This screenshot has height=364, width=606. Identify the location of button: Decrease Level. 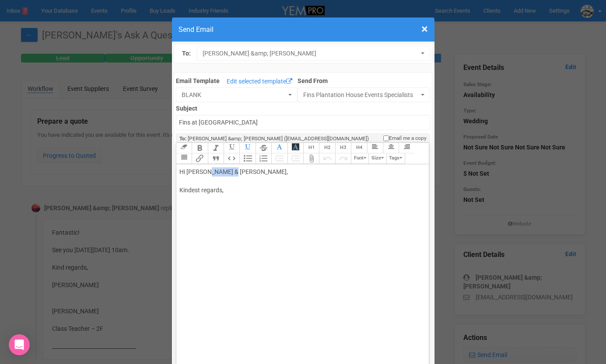
(279, 159).